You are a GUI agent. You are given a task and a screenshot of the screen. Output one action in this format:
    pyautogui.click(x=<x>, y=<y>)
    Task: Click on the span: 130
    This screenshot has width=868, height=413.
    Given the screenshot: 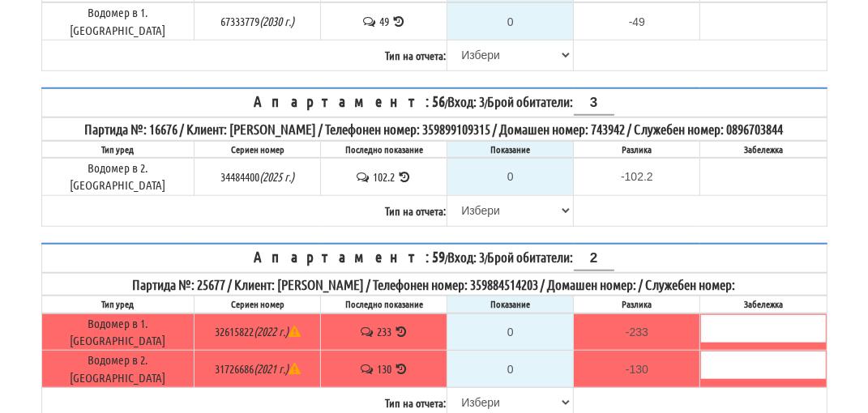 What is the action you would take?
    pyautogui.click(x=385, y=369)
    